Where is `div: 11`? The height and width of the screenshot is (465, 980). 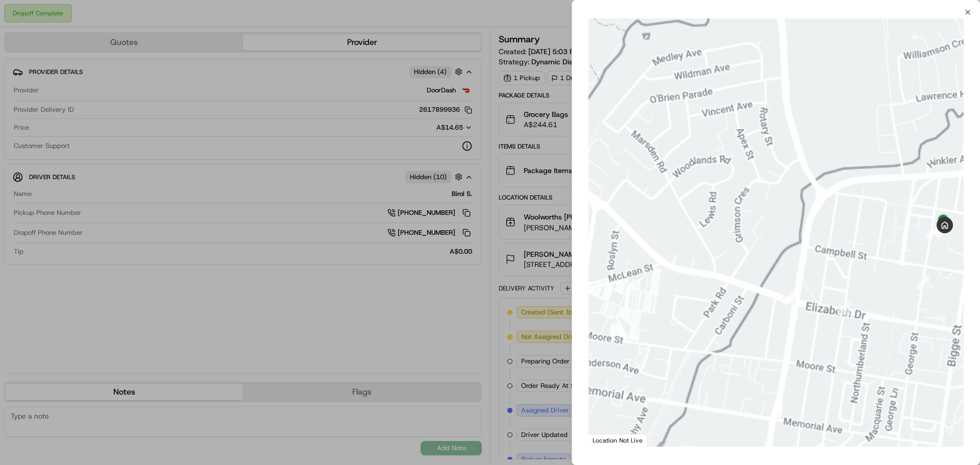 div: 11 is located at coordinates (923, 283).